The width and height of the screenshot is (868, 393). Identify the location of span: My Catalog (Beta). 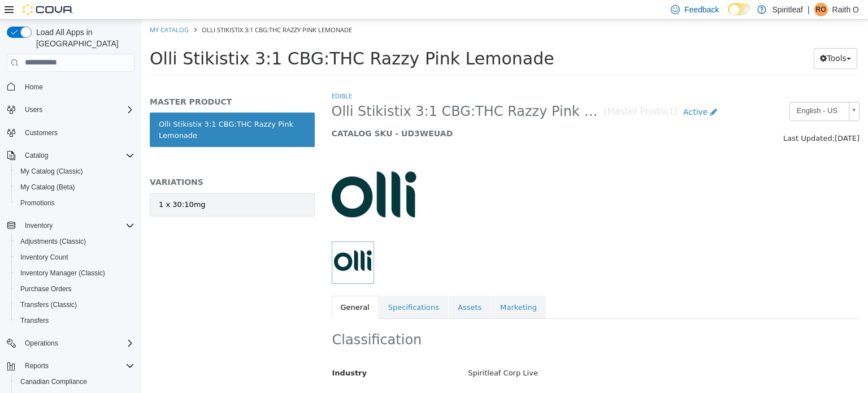
(47, 187).